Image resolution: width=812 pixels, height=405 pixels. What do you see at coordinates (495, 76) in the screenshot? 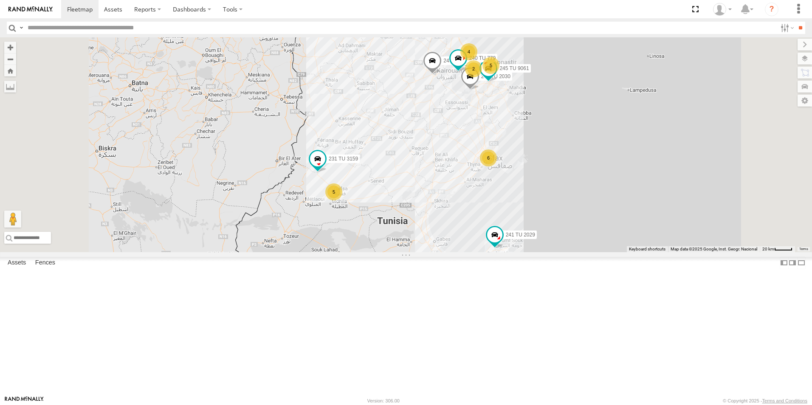
I see `span: 241 TU 2030` at bounding box center [495, 76].